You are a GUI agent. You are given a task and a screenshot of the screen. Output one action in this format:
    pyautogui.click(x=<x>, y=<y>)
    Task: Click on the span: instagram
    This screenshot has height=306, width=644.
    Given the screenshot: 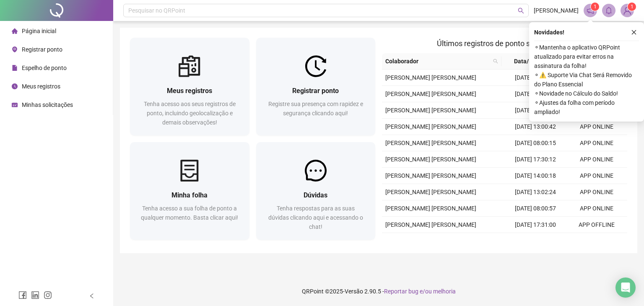 What is the action you would take?
    pyautogui.click(x=48, y=295)
    